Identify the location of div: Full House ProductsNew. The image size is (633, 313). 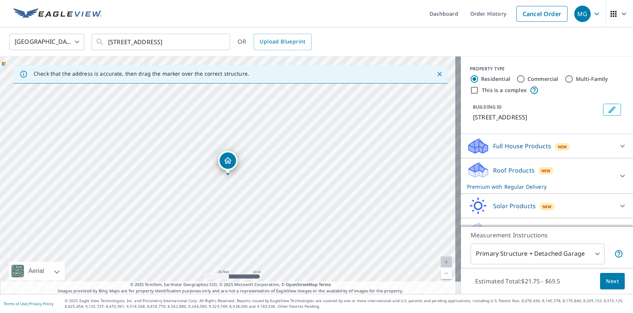
(547, 146).